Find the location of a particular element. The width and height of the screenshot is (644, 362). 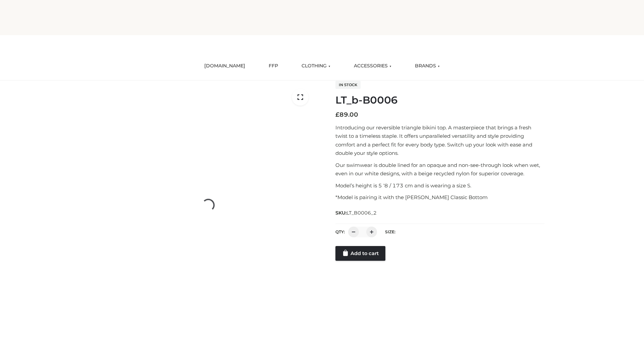

a: ACCESSORIES is located at coordinates (372, 66).